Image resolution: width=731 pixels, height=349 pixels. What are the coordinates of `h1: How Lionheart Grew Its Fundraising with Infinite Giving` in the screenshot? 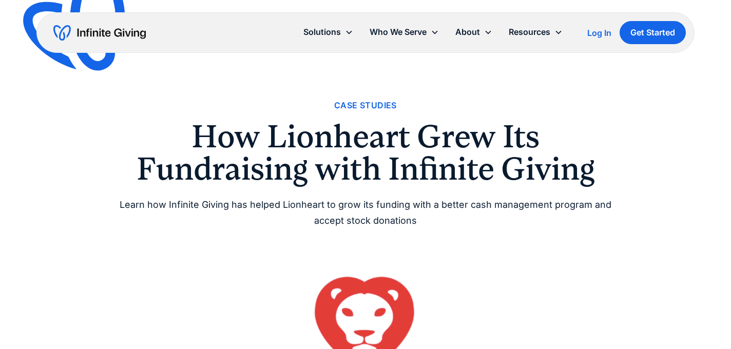 It's located at (365, 152).